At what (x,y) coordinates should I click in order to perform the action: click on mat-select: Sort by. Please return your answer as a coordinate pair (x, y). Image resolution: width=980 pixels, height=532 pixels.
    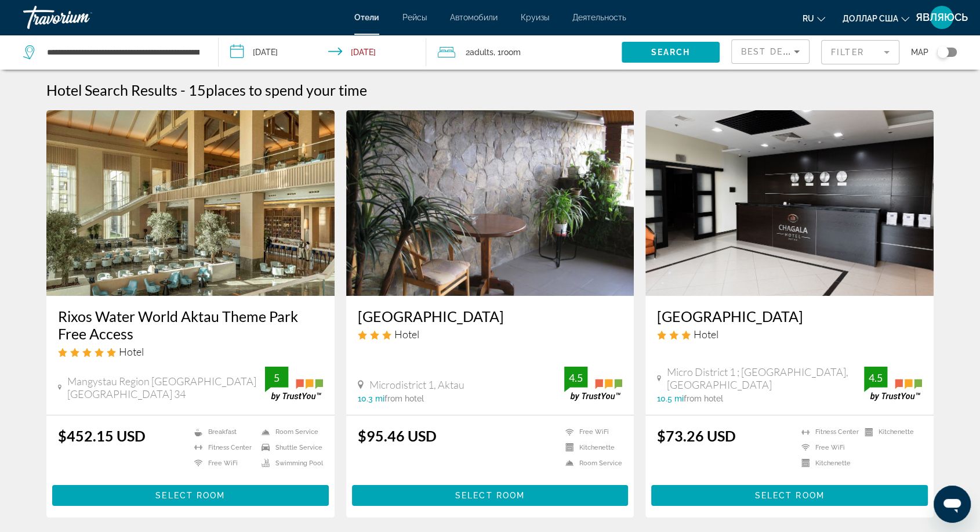
    Looking at the image, I should click on (770, 52).